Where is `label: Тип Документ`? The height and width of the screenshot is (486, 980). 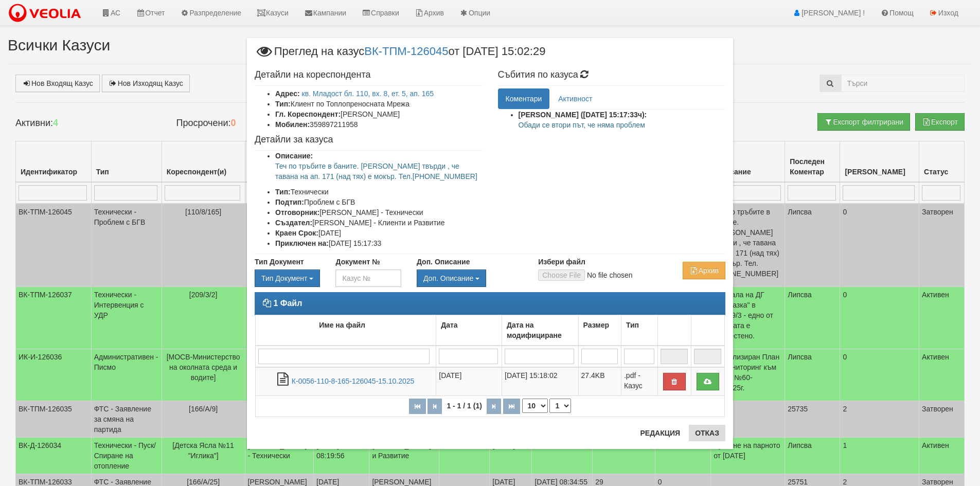
label: Тип Документ is located at coordinates (279, 262).